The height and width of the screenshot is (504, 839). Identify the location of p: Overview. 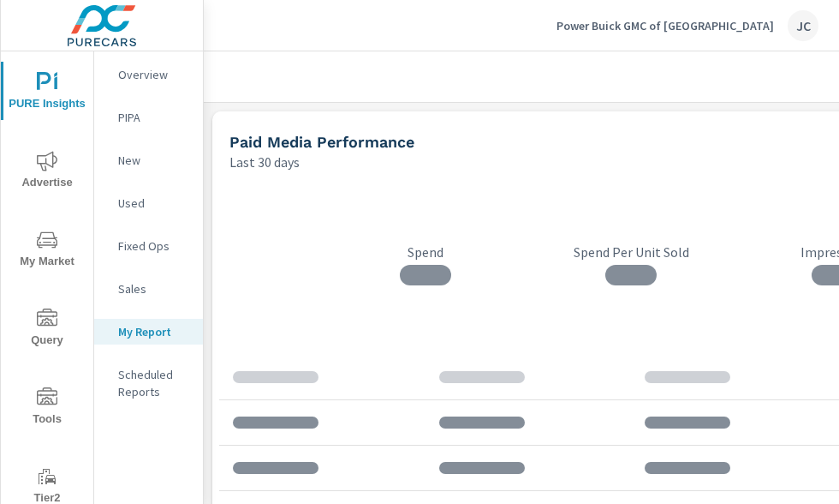
(153, 74).